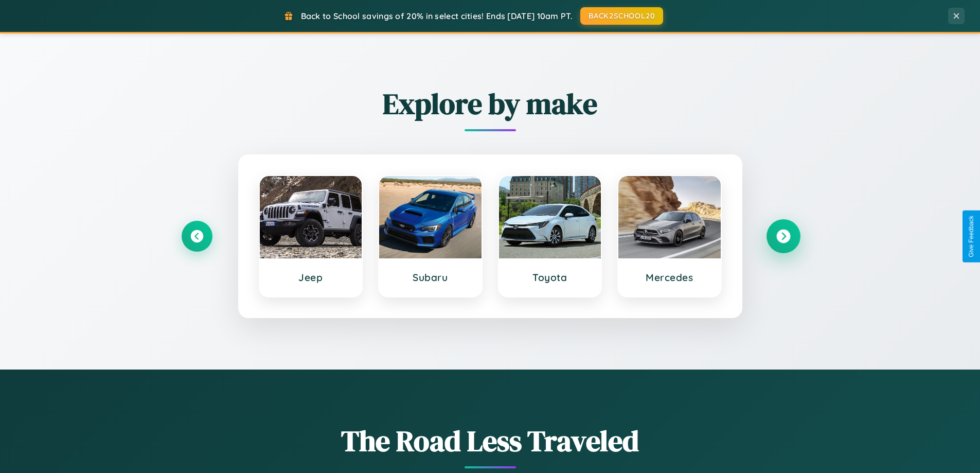 Image resolution: width=980 pixels, height=473 pixels. Describe the element at coordinates (550, 278) in the screenshot. I see `h3: Toyota` at that location.